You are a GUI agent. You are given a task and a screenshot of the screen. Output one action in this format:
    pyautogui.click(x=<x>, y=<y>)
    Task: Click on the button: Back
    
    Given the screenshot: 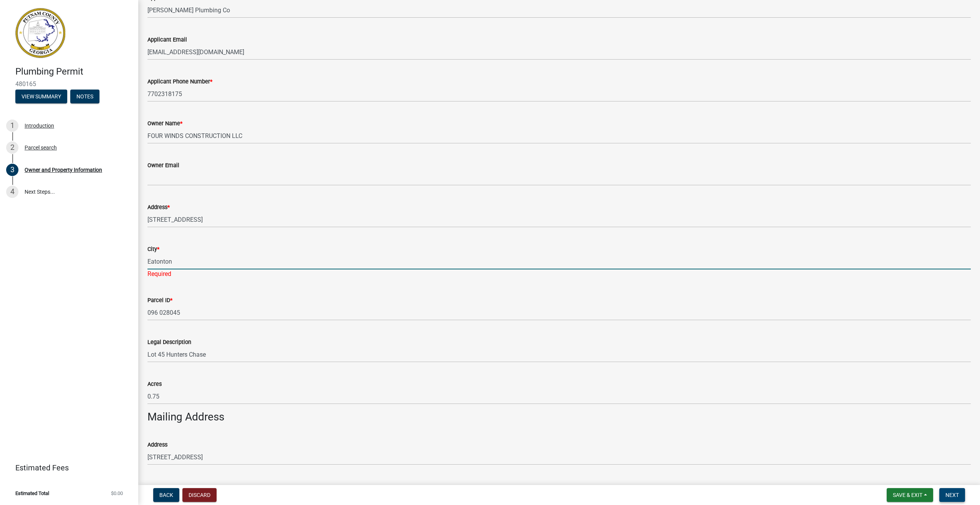 What is the action you would take?
    pyautogui.click(x=167, y=496)
    